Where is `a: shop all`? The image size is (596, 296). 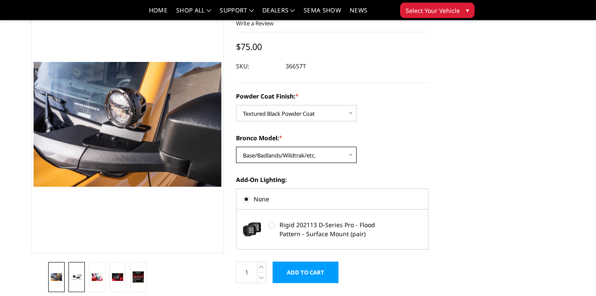 a: shop all is located at coordinates (193, 13).